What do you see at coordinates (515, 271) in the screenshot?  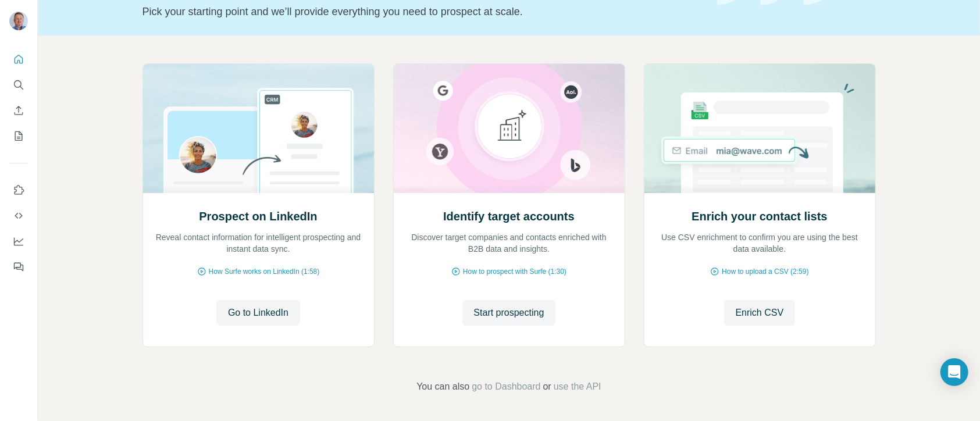 I see `span: How to prospect with Surfe (1:30)` at bounding box center [515, 271].